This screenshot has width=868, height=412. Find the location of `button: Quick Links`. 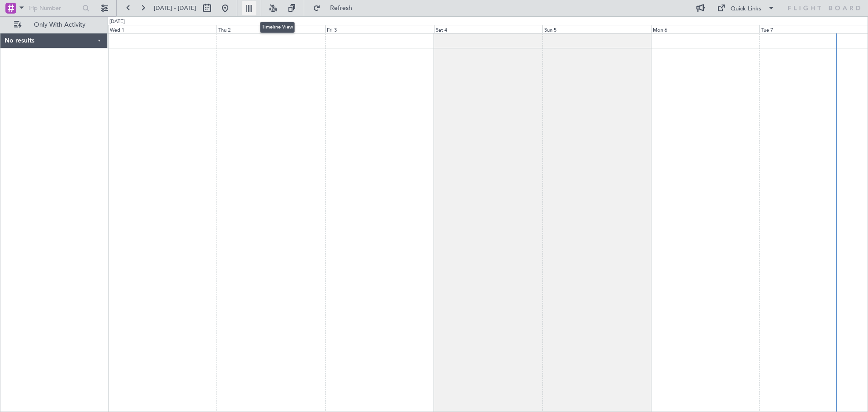

button: Quick Links is located at coordinates (746, 8).